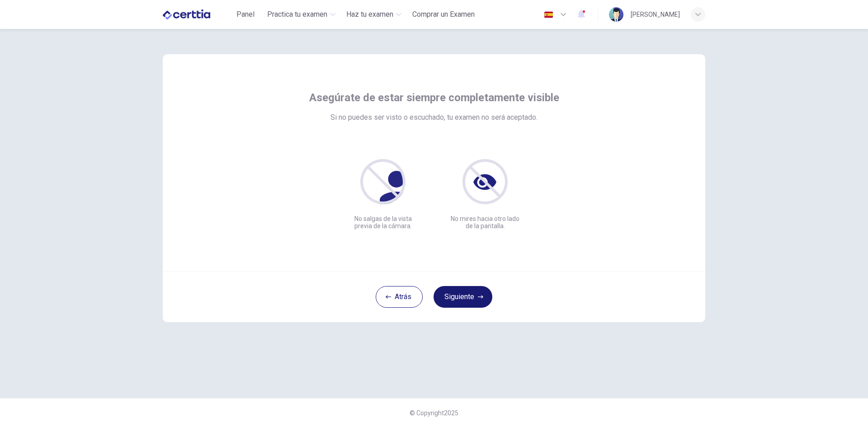 Image resolution: width=868 pixels, height=427 pixels. I want to click on button: Haz tu examen, so click(374, 15).